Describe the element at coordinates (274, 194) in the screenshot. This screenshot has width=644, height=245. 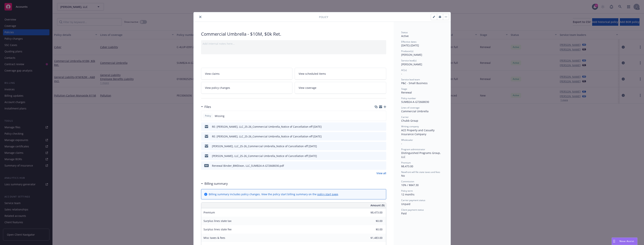
I see `div: Billing summary includes policy changes. View the policy start billing summary on the .` at that location.